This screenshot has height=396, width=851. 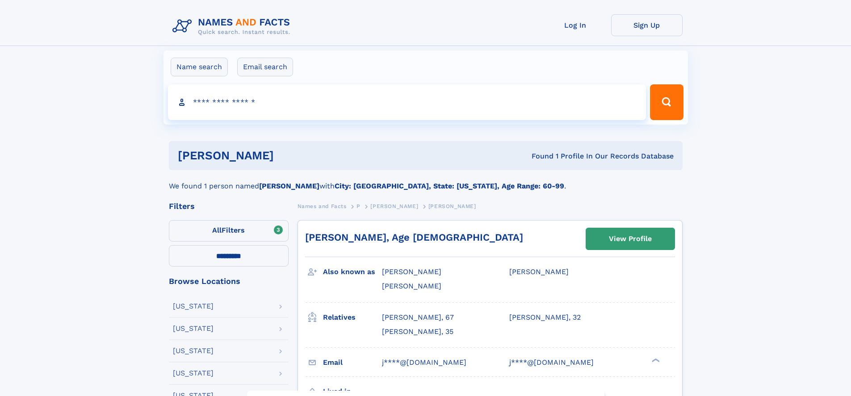 What do you see at coordinates (233, 26) in the screenshot?
I see `img: Logo Names and Facts` at bounding box center [233, 26].